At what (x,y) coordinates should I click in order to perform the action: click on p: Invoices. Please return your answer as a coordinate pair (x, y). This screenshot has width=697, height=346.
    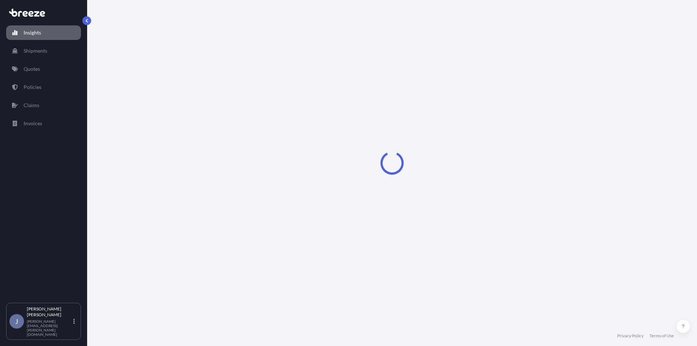
    Looking at the image, I should click on (33, 123).